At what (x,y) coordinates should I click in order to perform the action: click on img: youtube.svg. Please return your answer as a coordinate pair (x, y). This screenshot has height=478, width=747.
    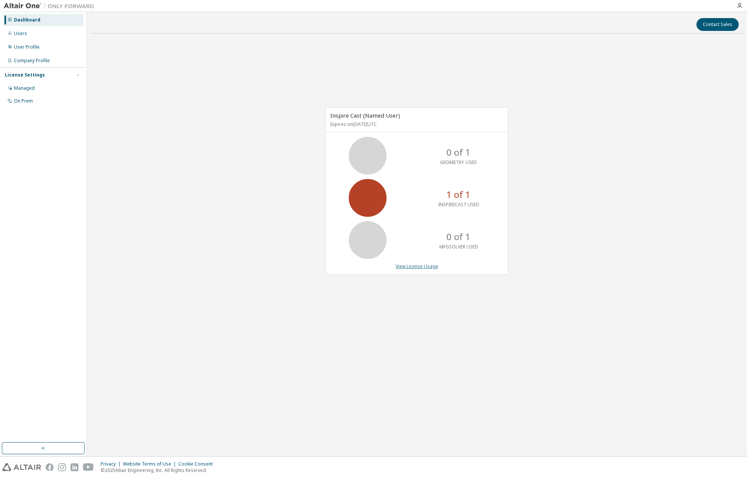
    Looking at the image, I should click on (88, 467).